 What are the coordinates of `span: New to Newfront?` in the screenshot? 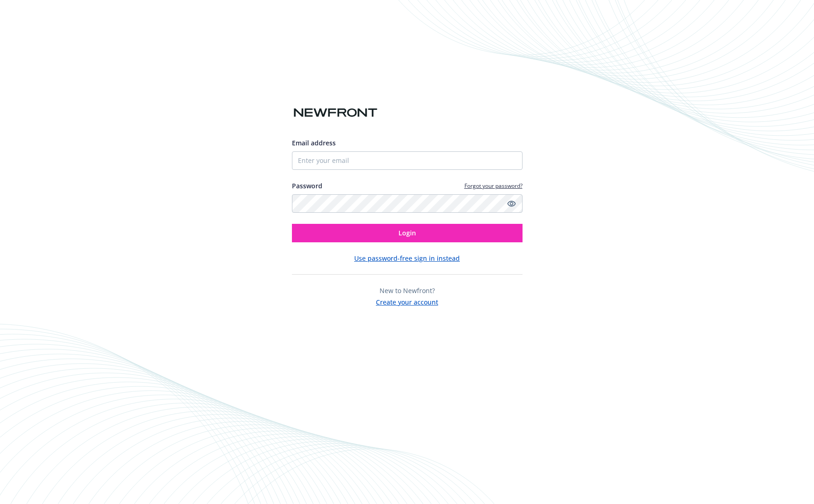 It's located at (407, 290).